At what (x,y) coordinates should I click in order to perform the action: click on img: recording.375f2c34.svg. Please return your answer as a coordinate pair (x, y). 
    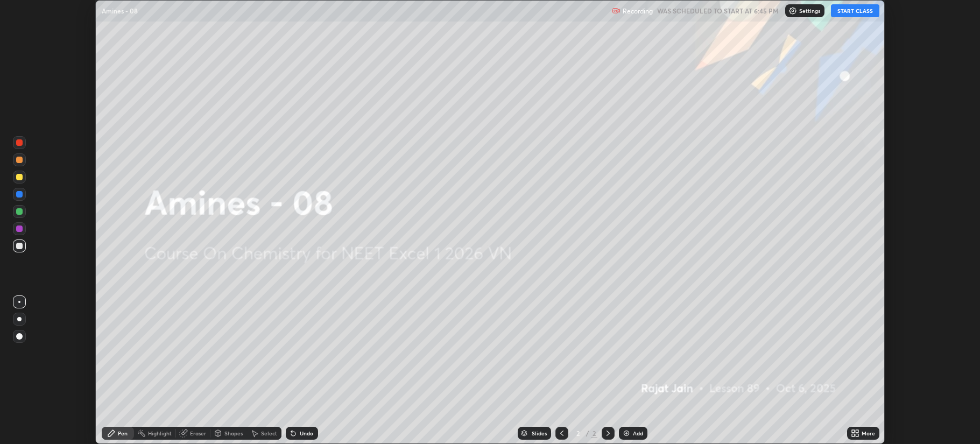
    Looking at the image, I should click on (616, 11).